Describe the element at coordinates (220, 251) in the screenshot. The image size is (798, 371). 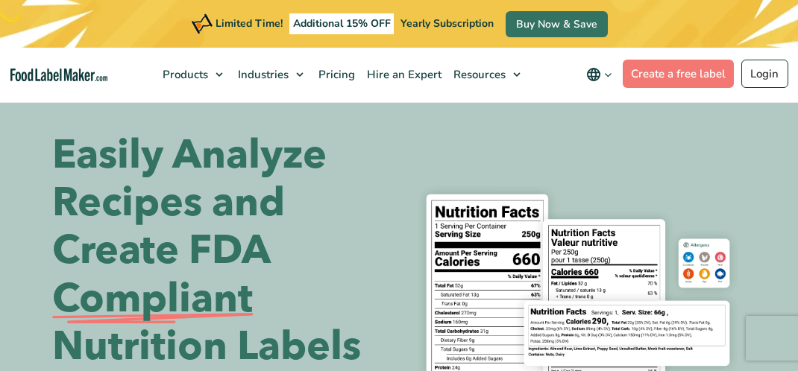
I see `h1: Easily Analyze Recipes and Create FDA Nutrition Labels` at that location.